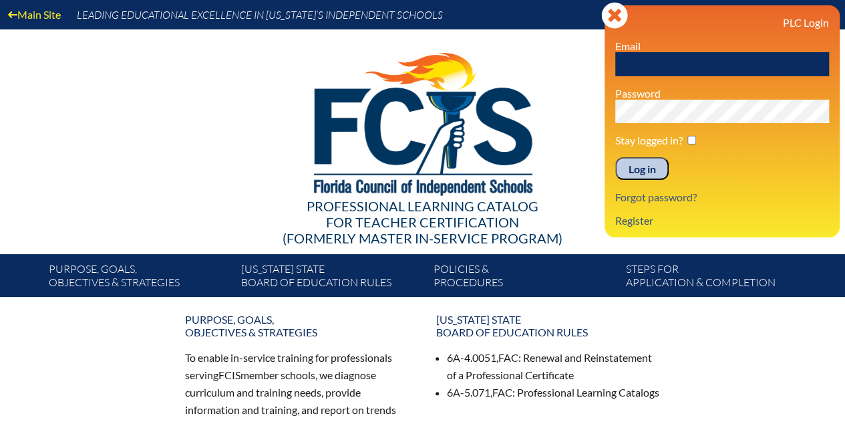 The height and width of the screenshot is (422, 845). I want to click on span: for Teacher Certification, so click(422, 222).